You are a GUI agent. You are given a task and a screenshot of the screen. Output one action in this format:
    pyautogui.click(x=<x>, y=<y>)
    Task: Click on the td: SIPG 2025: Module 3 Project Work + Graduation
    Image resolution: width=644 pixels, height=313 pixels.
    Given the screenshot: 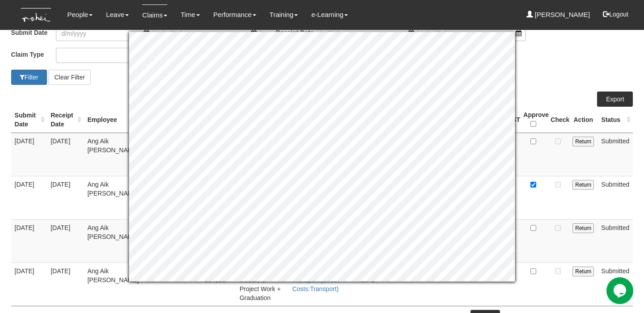 What is the action you would take?
    pyautogui.click(x=262, y=284)
    